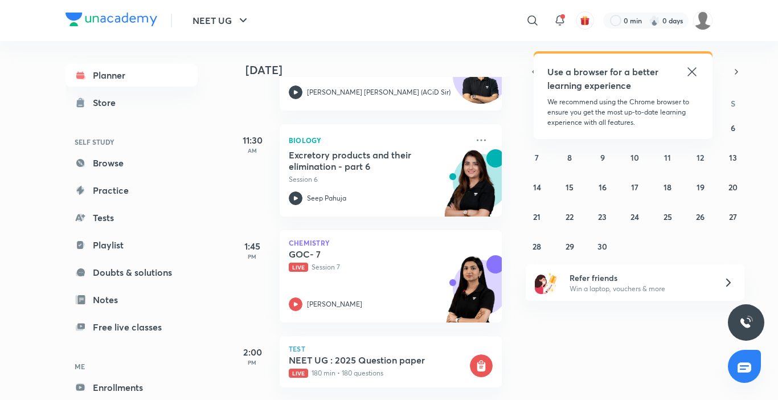 The width and height of the screenshot is (778, 400). What do you see at coordinates (668, 216) in the screenshot?
I see `button: September 25, 2025` at bounding box center [668, 216].